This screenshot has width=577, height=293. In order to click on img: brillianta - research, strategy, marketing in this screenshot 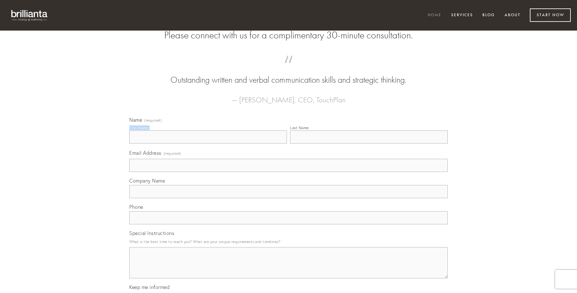, I will do `click(30, 15)`.